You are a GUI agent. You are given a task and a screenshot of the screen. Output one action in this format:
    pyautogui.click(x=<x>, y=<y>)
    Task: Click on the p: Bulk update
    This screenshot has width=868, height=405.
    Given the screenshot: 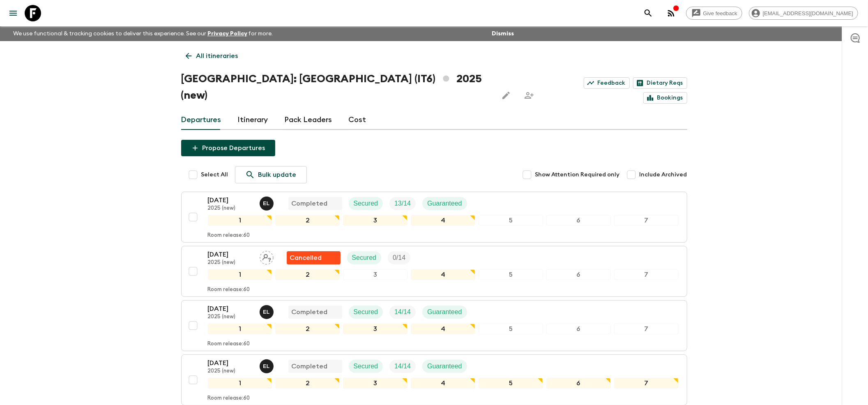 What is the action you would take?
    pyautogui.click(x=277, y=175)
    